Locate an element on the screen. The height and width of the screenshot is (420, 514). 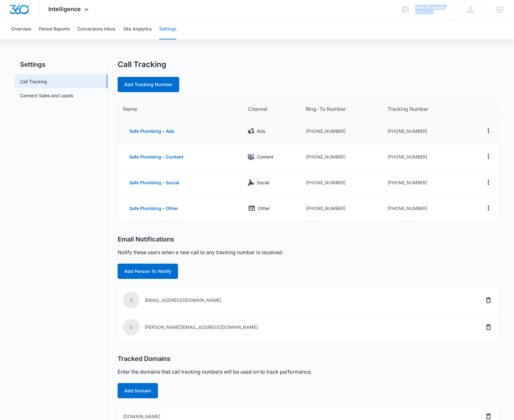
img: Content is located at coordinates (251, 157).